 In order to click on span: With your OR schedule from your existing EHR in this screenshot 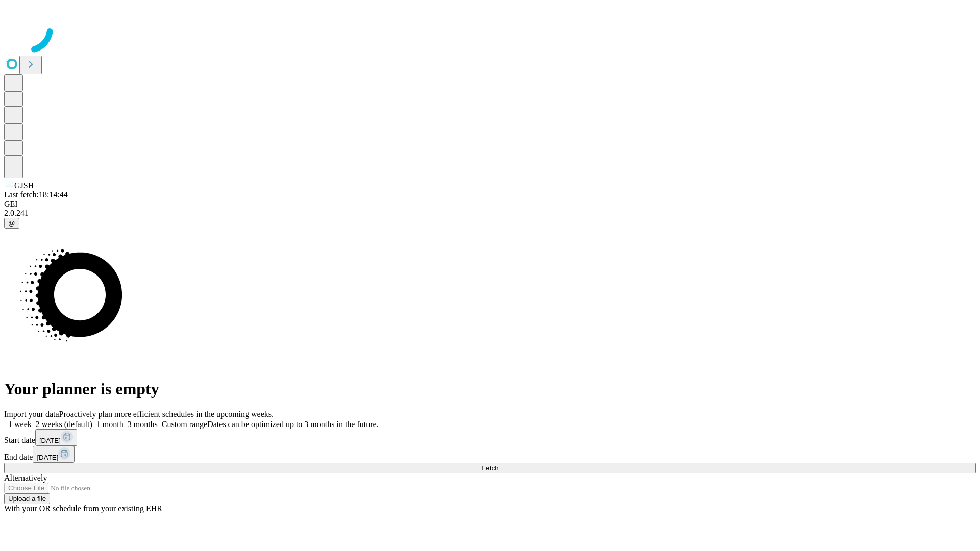, I will do `click(84, 508)`.